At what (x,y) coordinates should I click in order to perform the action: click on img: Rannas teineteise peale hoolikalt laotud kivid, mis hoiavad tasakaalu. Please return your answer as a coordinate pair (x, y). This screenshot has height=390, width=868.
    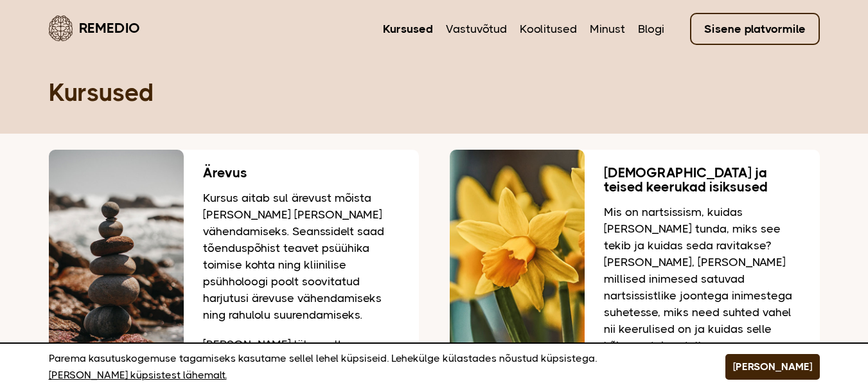
    Looking at the image, I should click on (116, 262).